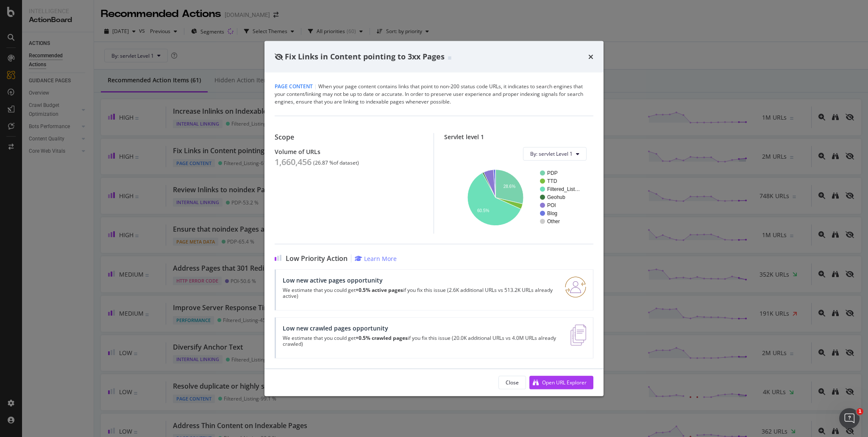 The height and width of the screenshot is (437, 868). Describe the element at coordinates (519, 197) in the screenshot. I see `svg: A chart.` at that location.